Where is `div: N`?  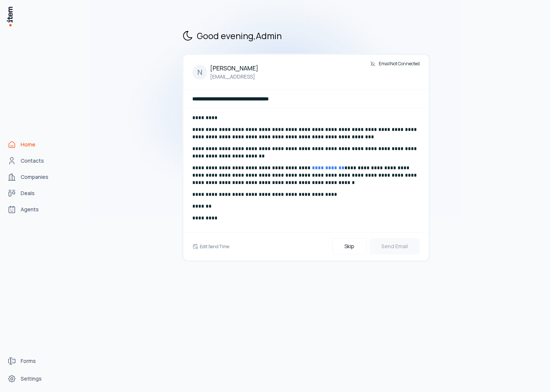
div: N is located at coordinates (200, 73).